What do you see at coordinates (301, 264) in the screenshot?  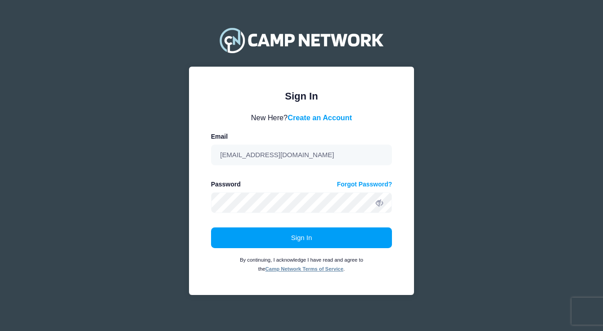 I see `small: By continuing, I acknowledge I have read and agree to the .` at bounding box center [301, 264].